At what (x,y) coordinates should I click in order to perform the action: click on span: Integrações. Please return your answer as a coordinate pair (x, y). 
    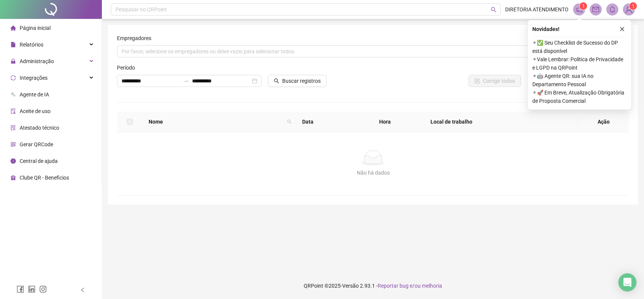
    Looking at the image, I should click on (34, 78).